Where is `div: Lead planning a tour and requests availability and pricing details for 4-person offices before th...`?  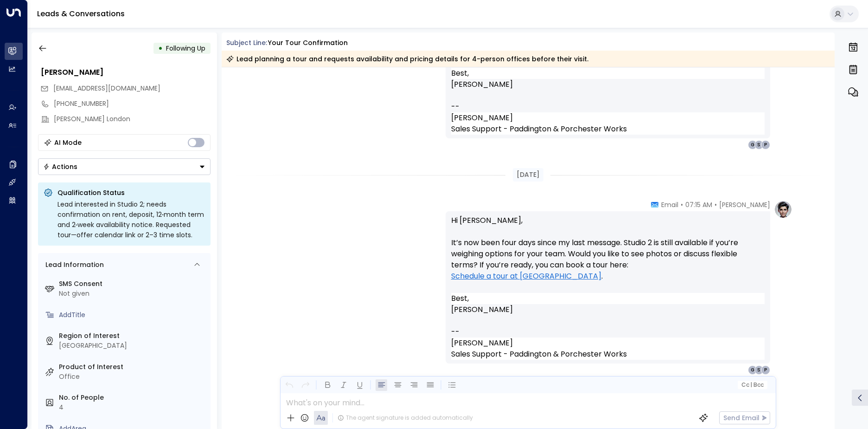 div: Lead planning a tour and requests availability and pricing details for 4-person offices before th... is located at coordinates (407, 59).